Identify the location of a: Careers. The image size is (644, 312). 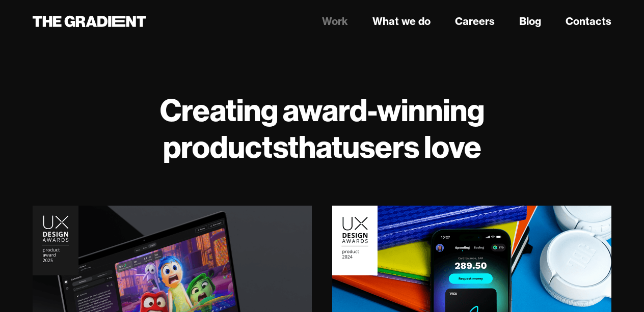
(475, 22).